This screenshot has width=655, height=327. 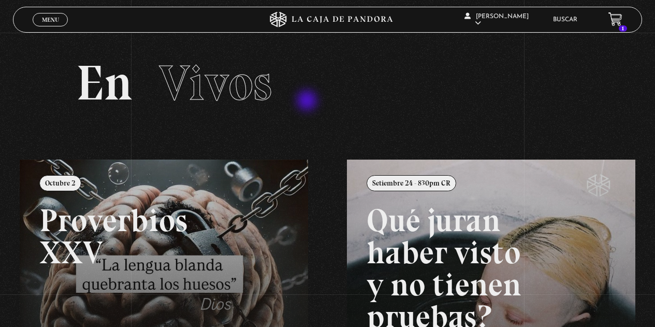 What do you see at coordinates (623, 28) in the screenshot?
I see `span: 1` at bounding box center [623, 28].